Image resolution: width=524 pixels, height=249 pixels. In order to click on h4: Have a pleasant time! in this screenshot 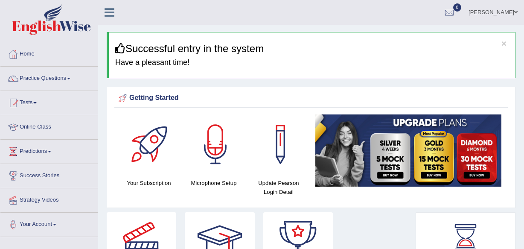, I will do `click(312, 63)`.